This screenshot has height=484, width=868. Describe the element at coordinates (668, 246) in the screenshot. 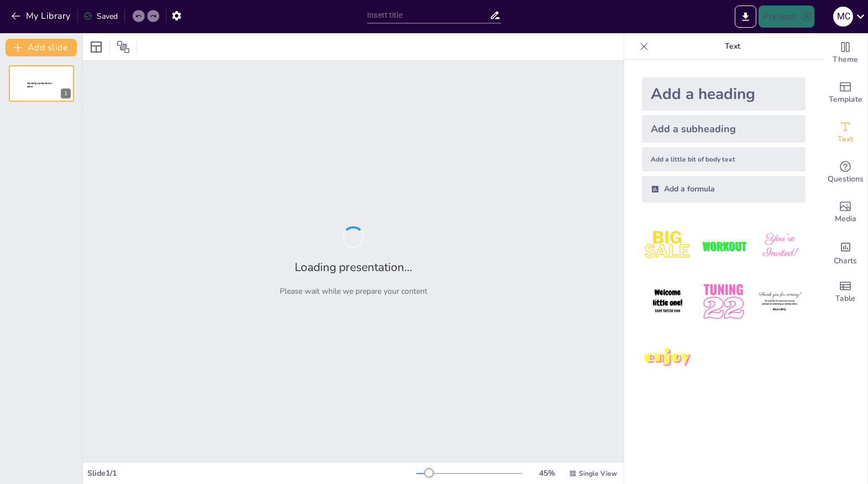

I see `img: 1.jpeg` at that location.